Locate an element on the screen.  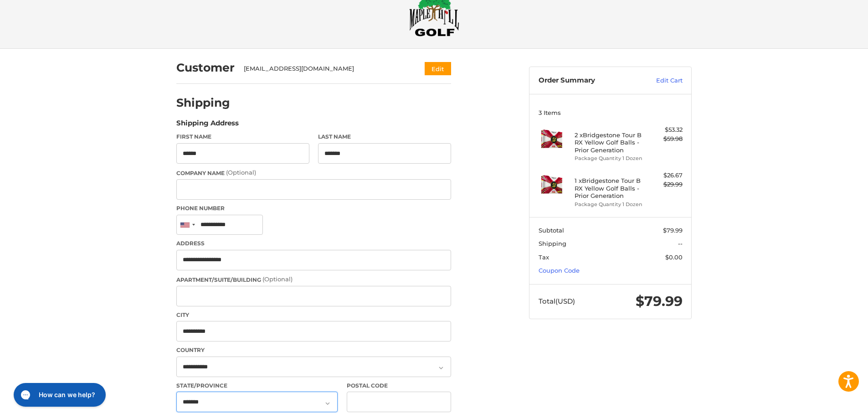
div: $53.32 is located at coordinates (664, 130).